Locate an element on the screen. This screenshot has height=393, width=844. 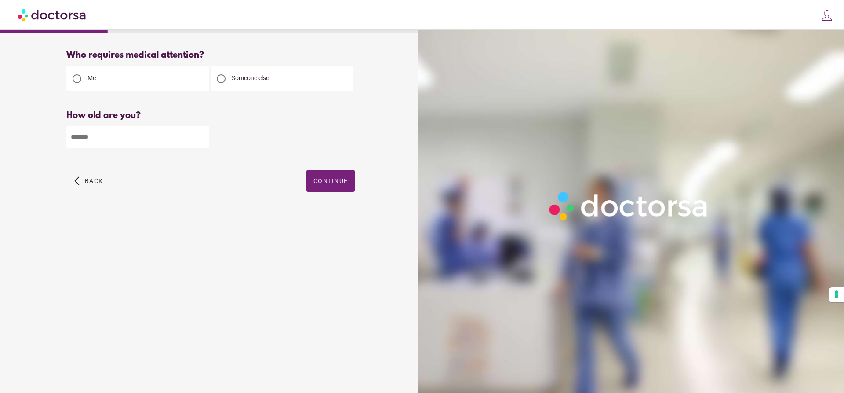
button: Your consent preferences for tracking technologies is located at coordinates (836, 295).